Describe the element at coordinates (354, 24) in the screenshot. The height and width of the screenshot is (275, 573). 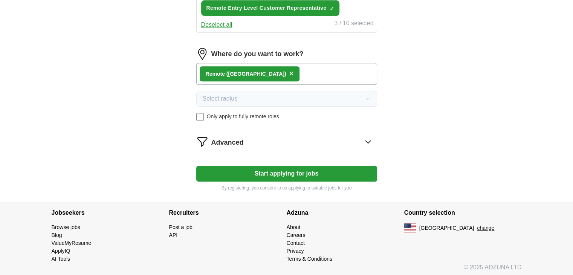
I see `div: 3 / 10 selected` at that location.